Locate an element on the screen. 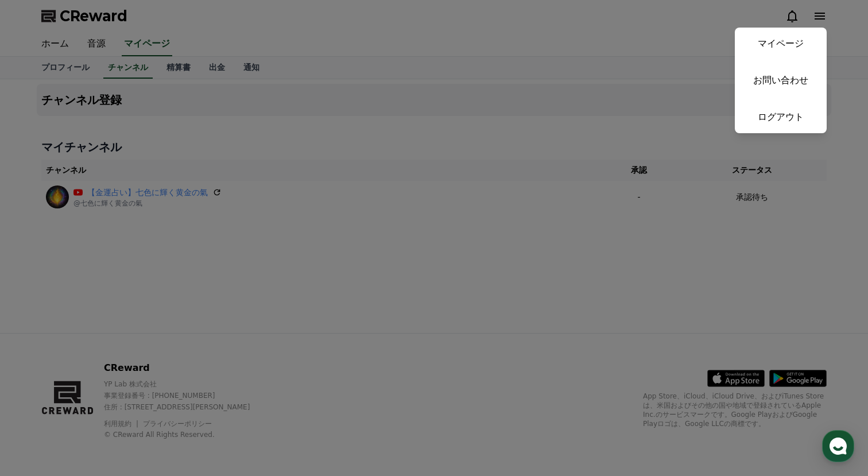 This screenshot has width=868, height=476. a: ログアウト is located at coordinates (780, 117).